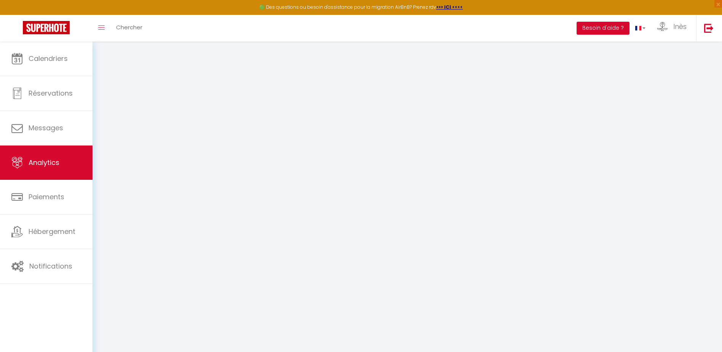  What do you see at coordinates (129, 27) in the screenshot?
I see `span: Chercher` at bounding box center [129, 27].